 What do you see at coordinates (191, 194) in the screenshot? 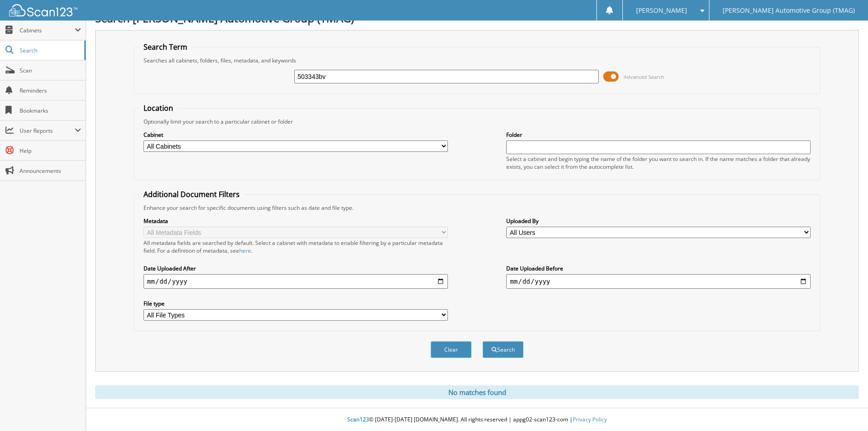
I see `legend: Additional Document Filters` at bounding box center [191, 194].